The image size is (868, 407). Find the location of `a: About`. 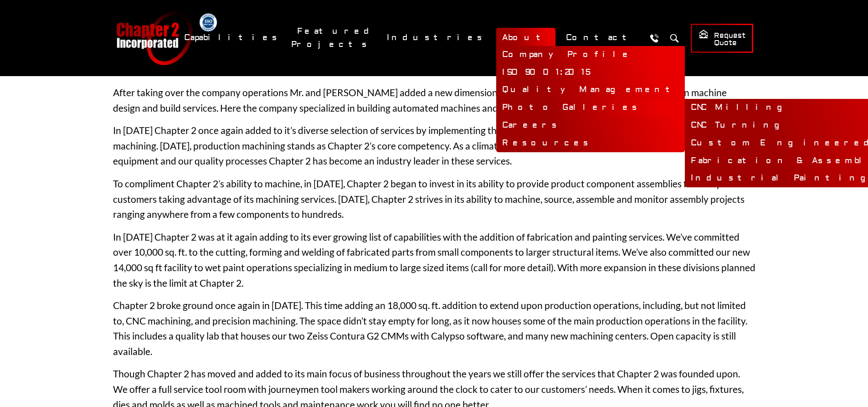

a: About is located at coordinates (526, 37).